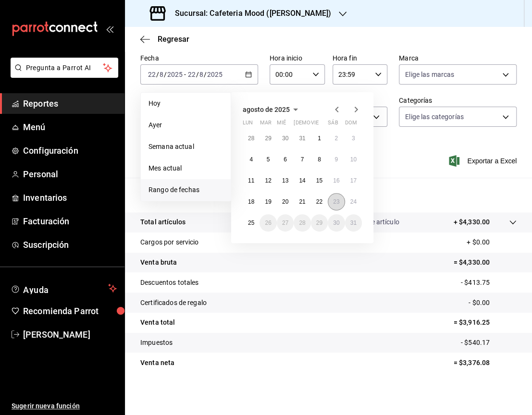  What do you see at coordinates (186, 125) in the screenshot?
I see `span: Ayer` at bounding box center [186, 125].